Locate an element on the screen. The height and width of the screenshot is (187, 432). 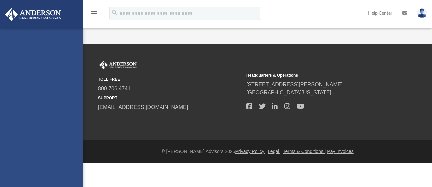
a: Pay Invoices is located at coordinates (340, 151).